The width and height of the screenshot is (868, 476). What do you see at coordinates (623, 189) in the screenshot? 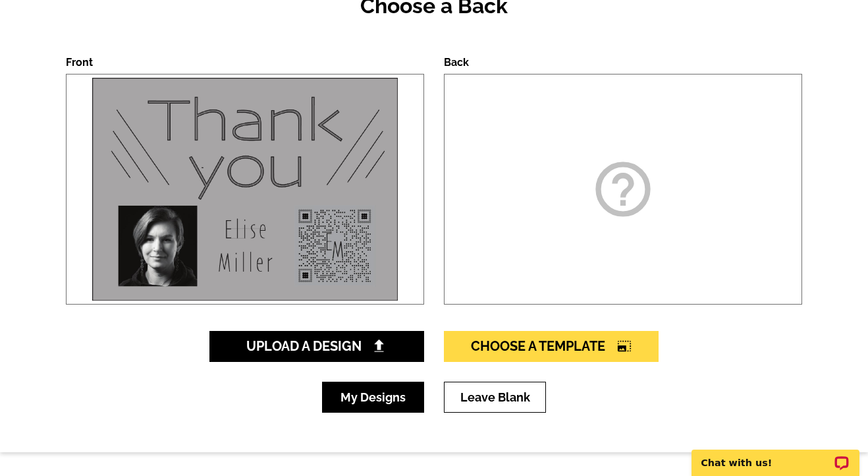
I see `i: help_outline` at bounding box center [623, 189].